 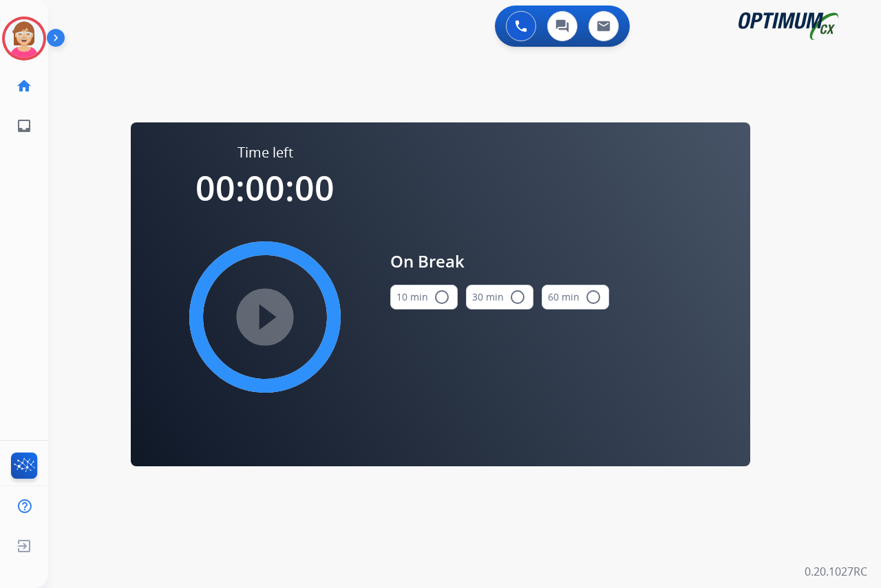 I want to click on mat-icon: home, so click(x=24, y=86).